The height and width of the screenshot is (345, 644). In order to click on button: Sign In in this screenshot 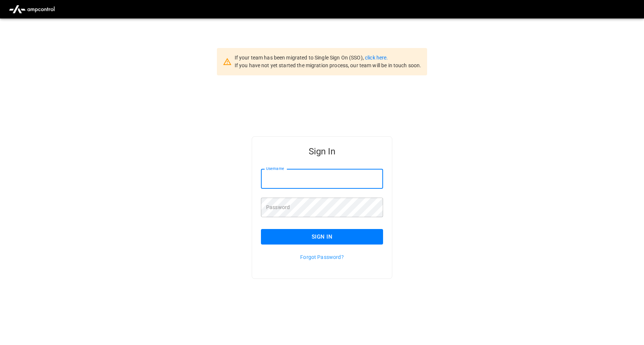, I will do `click(322, 237)`.